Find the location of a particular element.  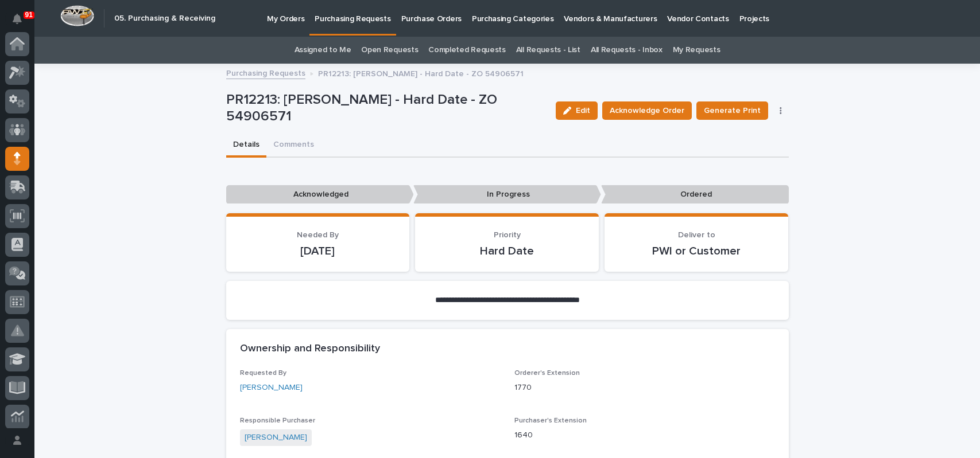

span: Edit is located at coordinates (583, 110).